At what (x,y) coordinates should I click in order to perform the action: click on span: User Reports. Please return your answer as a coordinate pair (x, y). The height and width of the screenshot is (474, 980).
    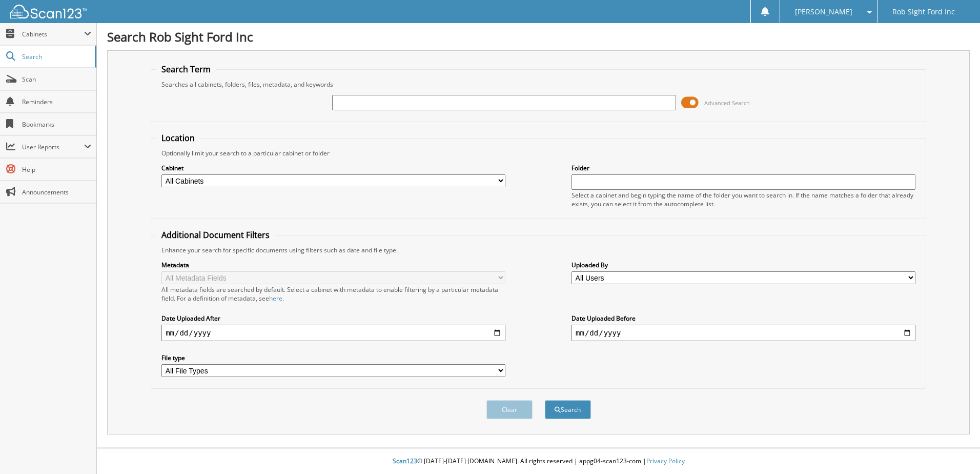
    Looking at the image, I should click on (53, 147).